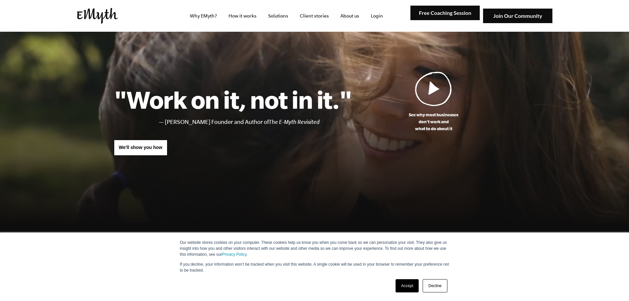 This screenshot has width=629, height=301. Describe the element at coordinates (233, 99) in the screenshot. I see `h1: "Work on it, not in it."` at that location.